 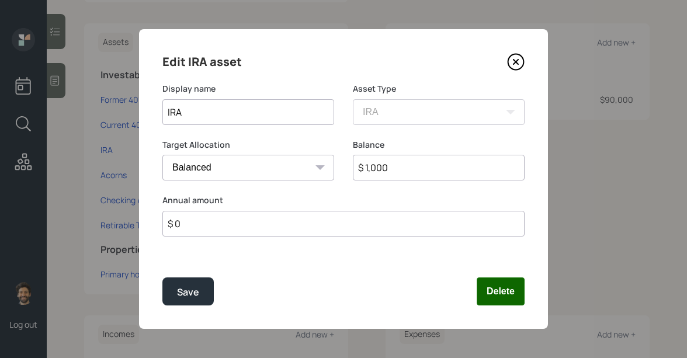 What do you see at coordinates (501, 292) in the screenshot?
I see `button: Delete` at bounding box center [501, 292].